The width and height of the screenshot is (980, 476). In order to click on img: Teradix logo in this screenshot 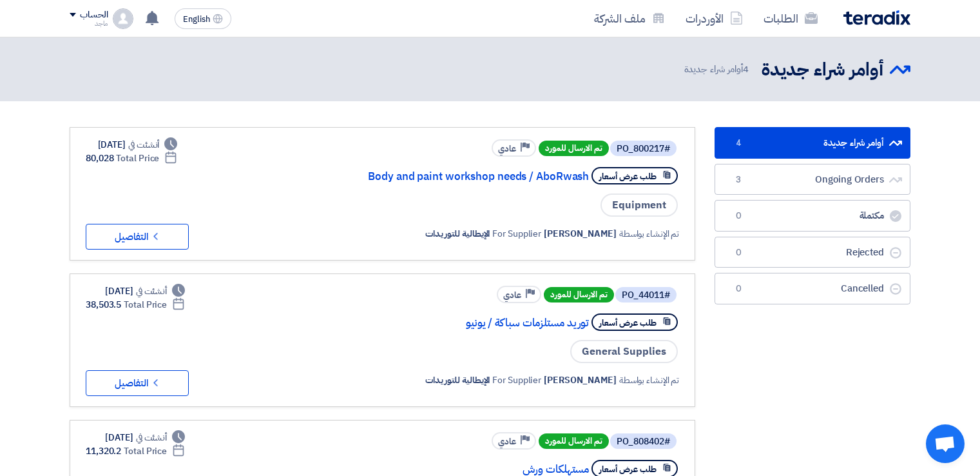, I will do `click(877, 17)`.